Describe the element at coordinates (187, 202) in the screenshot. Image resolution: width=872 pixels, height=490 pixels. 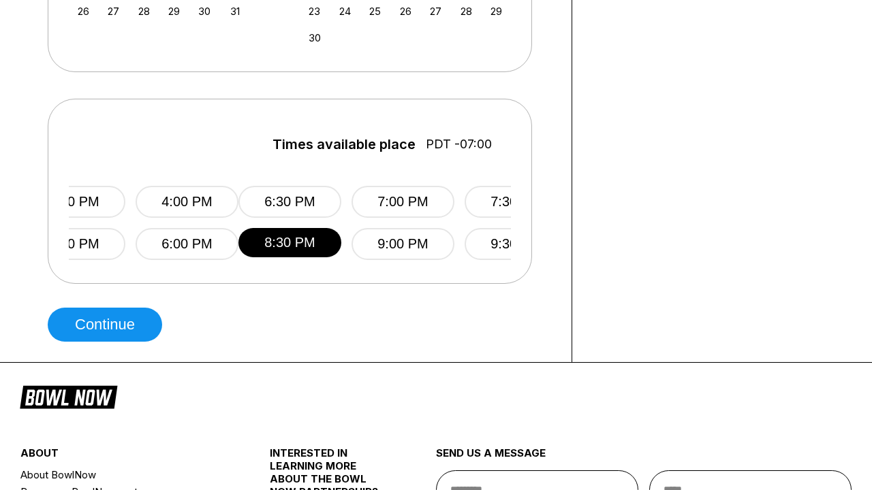
I see `button: 4:00 PM` at that location.